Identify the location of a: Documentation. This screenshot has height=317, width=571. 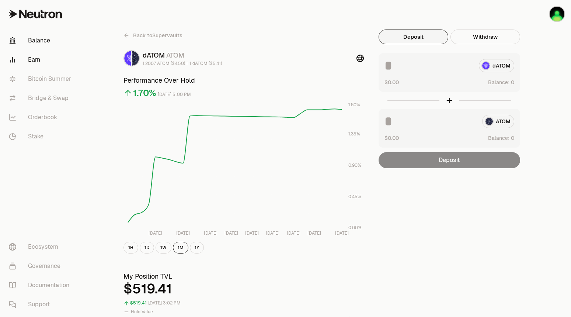
(41, 285).